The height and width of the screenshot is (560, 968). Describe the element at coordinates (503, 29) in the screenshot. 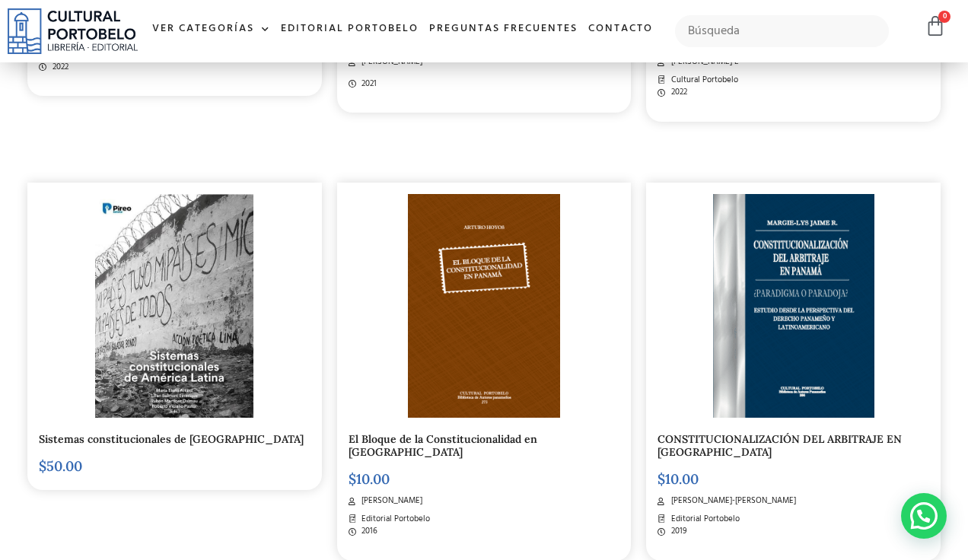

I see `a: Preguntas frecuentes` at that location.